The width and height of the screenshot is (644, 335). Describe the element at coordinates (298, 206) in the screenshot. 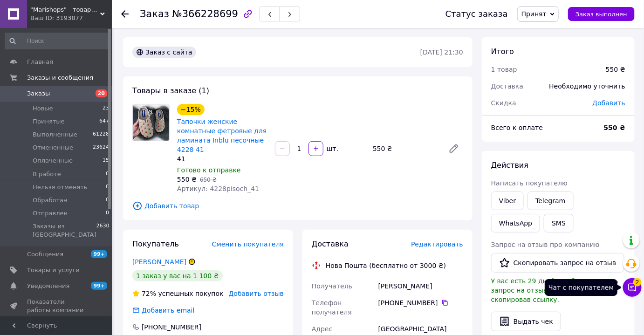

I see `span: Добавить товар` at that location.